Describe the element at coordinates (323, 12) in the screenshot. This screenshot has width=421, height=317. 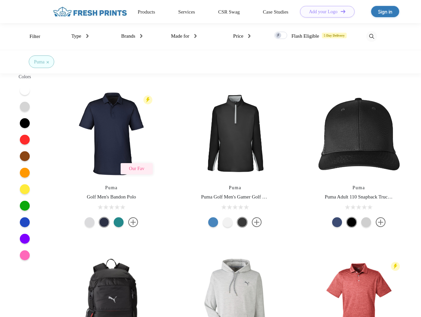
I see `div: Add your Logo` at that location.